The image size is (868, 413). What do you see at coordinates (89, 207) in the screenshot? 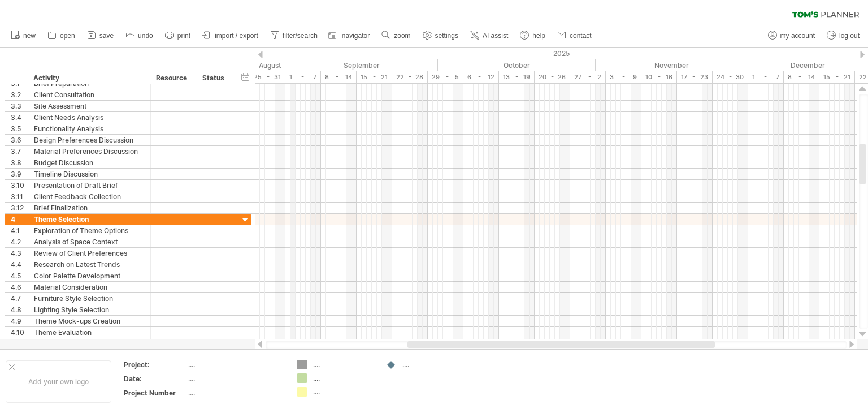
I see `div: Brief Finalization` at bounding box center [89, 207].